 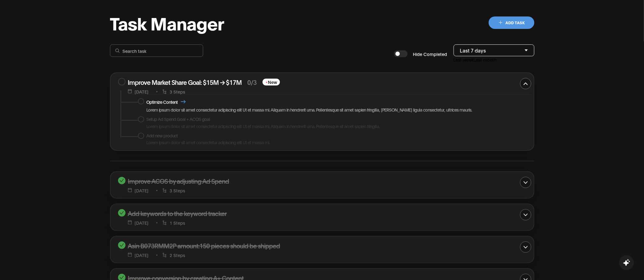 I want to click on h1: Task Manager, so click(x=167, y=23).